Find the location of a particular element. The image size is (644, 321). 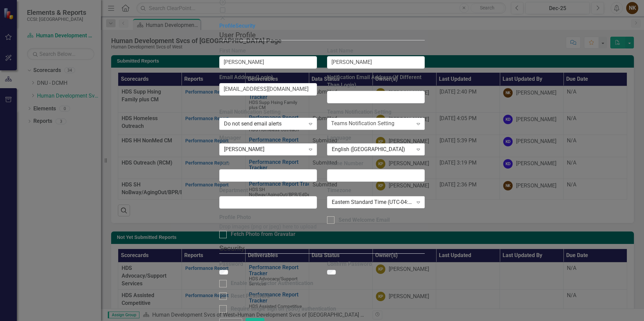

label: Title is located at coordinates (268, 164).